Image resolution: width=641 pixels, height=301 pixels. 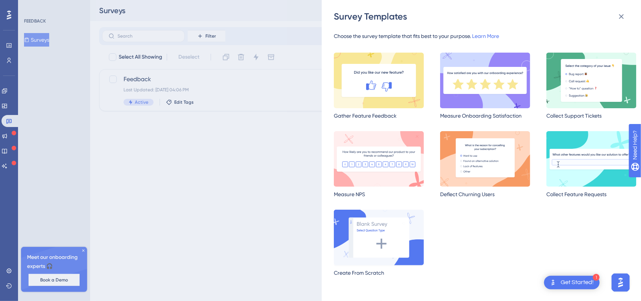 I want to click on img: deflectChurning, so click(x=485, y=159).